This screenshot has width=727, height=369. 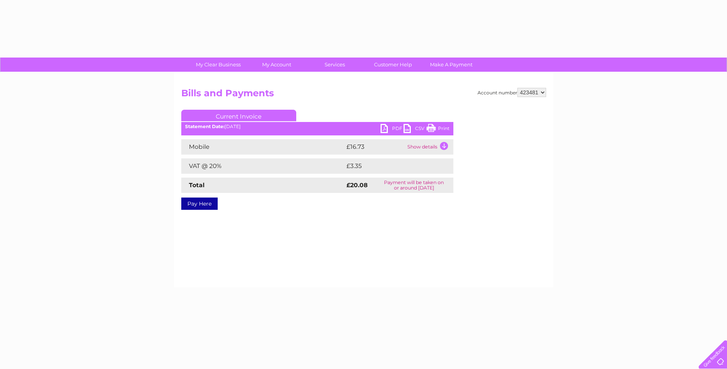 What do you see at coordinates (263, 166) in the screenshot?
I see `td: VAT @ 20%` at bounding box center [263, 166].